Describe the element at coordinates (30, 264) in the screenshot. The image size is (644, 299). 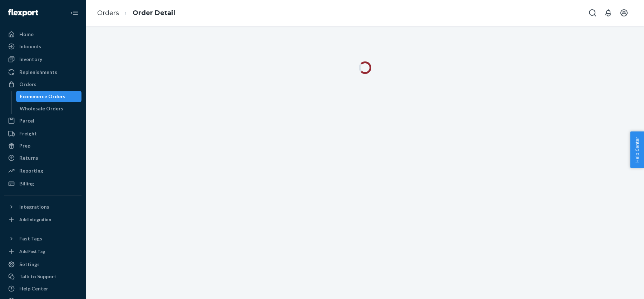
I see `div: Settings` at that location.